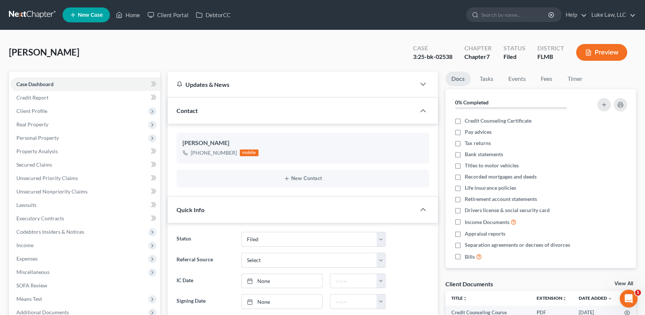 The height and width of the screenshot is (315, 645). I want to click on a: Fees, so click(547, 79).